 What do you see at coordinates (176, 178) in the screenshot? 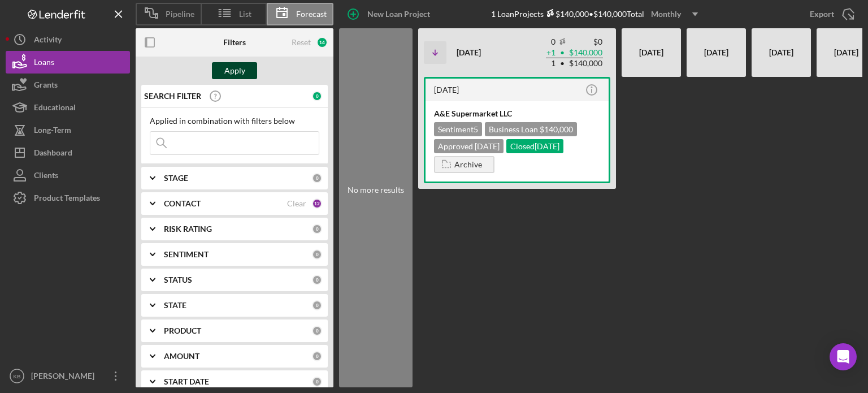
I see `b: STAGE` at bounding box center [176, 178].